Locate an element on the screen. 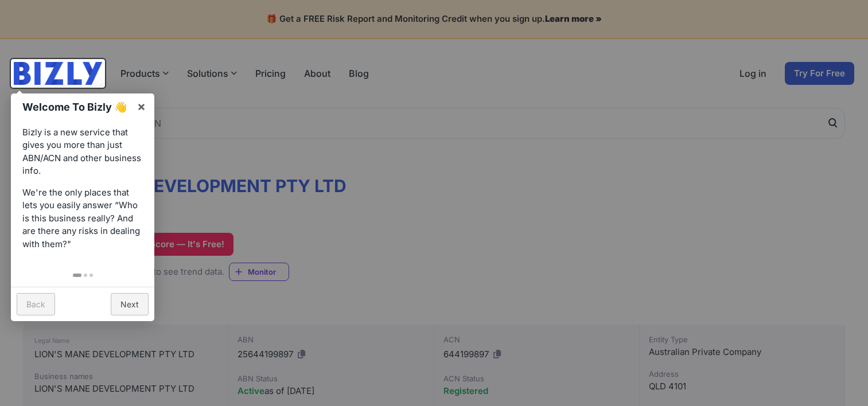 Image resolution: width=868 pixels, height=406 pixels. h1: Welcome To Bizly 👋 is located at coordinates (77, 106).